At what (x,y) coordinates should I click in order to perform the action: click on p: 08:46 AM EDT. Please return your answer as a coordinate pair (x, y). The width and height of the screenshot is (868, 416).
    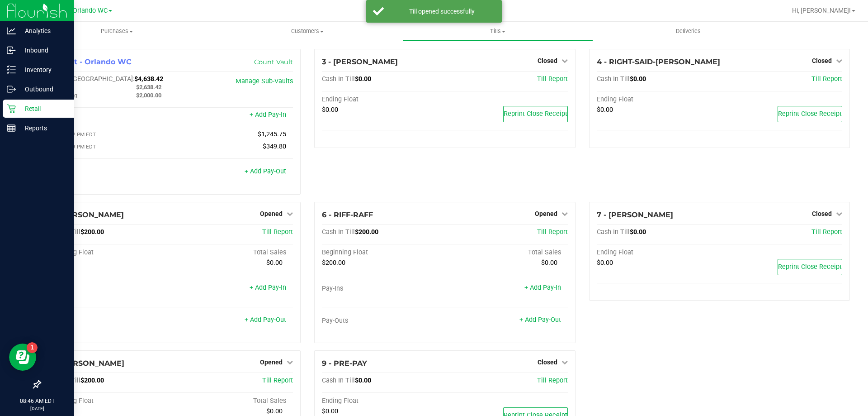
    Looking at the image, I should click on (37, 401).